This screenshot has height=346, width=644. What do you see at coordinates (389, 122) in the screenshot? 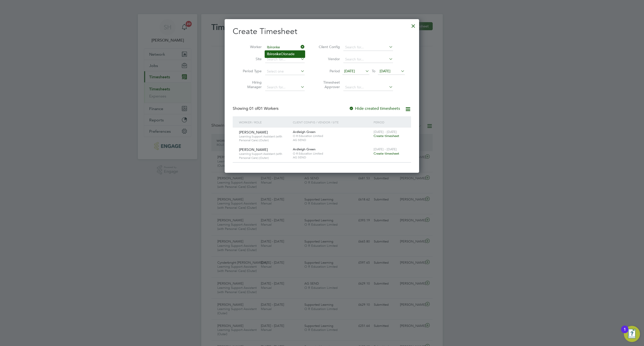
I see `div: Period` at bounding box center [389, 122].